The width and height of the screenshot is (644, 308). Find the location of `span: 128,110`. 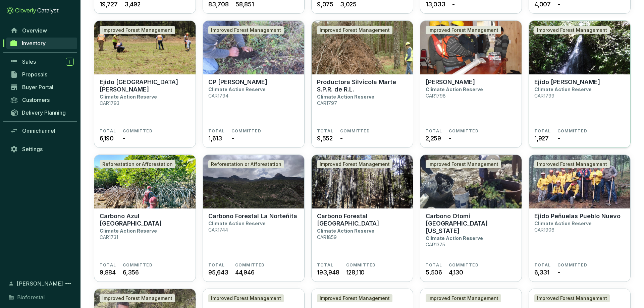

span: 128,110 is located at coordinates (355, 272).